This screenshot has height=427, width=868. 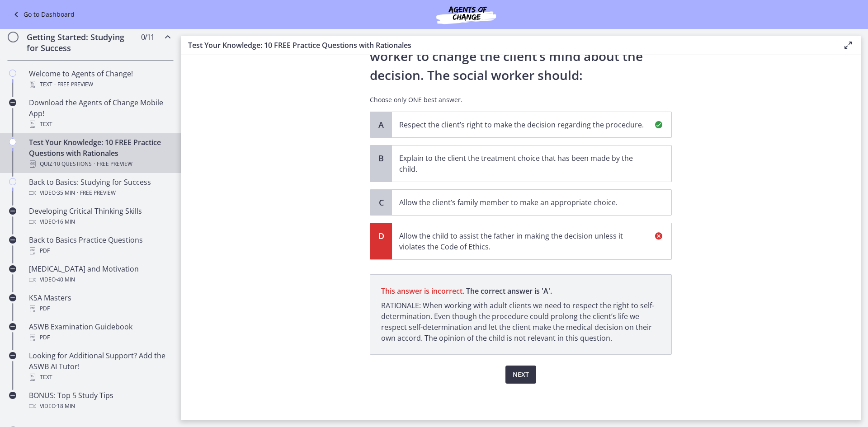 I want to click on span: This answer is incorrect., so click(x=423, y=290).